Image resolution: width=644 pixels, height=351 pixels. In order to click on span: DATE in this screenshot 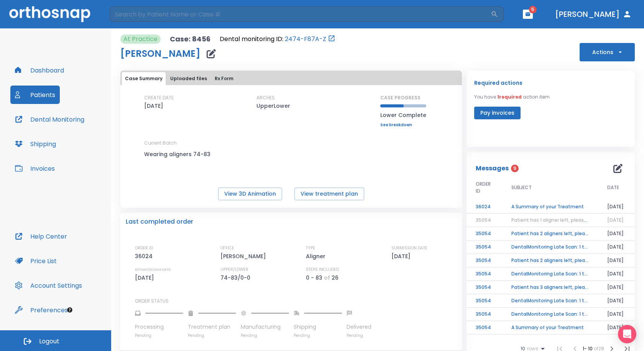, I will do `click(613, 188)`.